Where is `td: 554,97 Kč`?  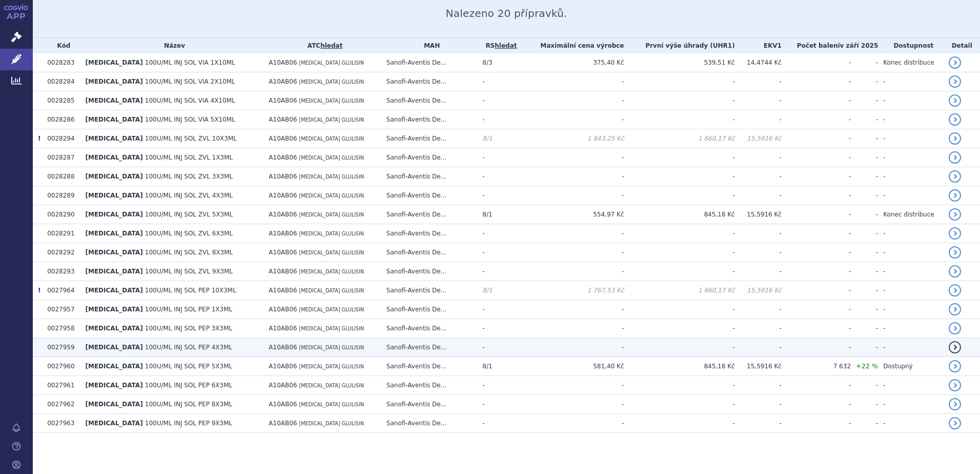
td: 554,97 Kč is located at coordinates (572, 214).